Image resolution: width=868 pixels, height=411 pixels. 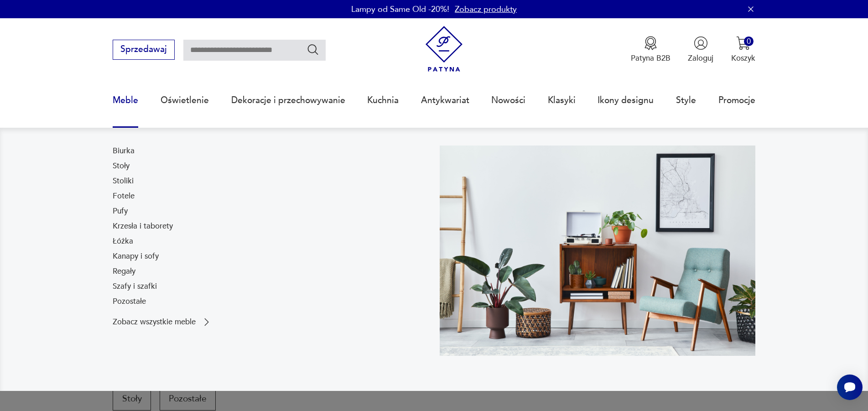 What do you see at coordinates (154, 322) in the screenshot?
I see `p: Zobacz wszystkie meble` at bounding box center [154, 322].